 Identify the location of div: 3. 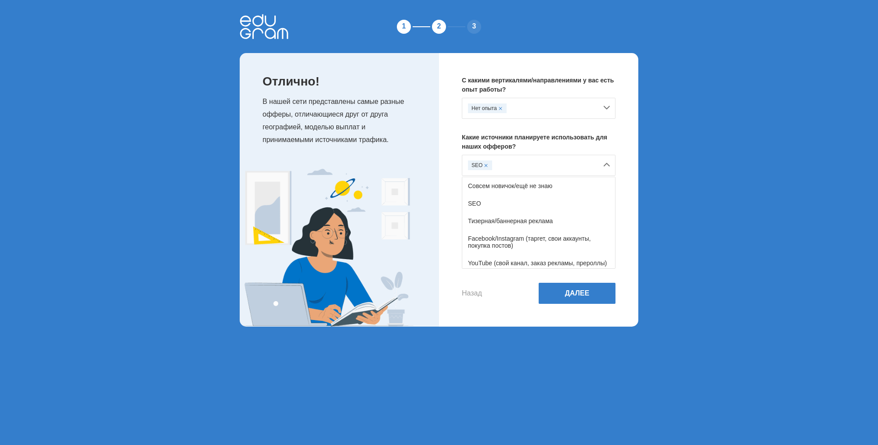
(474, 27).